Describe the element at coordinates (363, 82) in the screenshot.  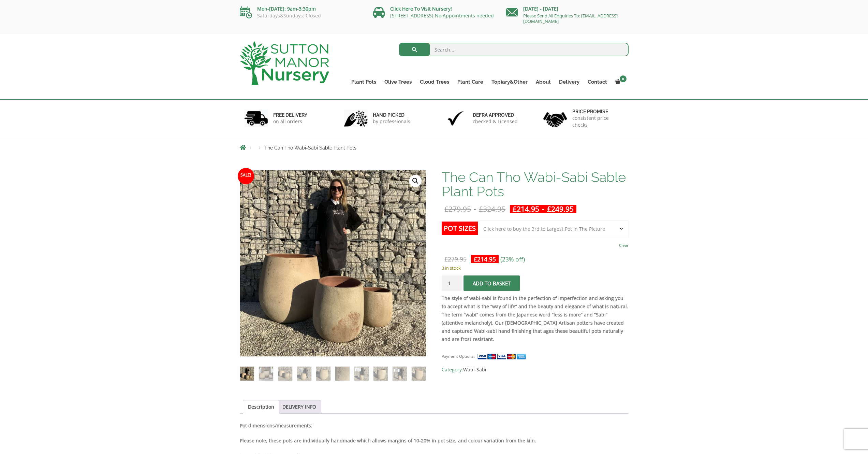
I see `a: Plant Pots` at that location.